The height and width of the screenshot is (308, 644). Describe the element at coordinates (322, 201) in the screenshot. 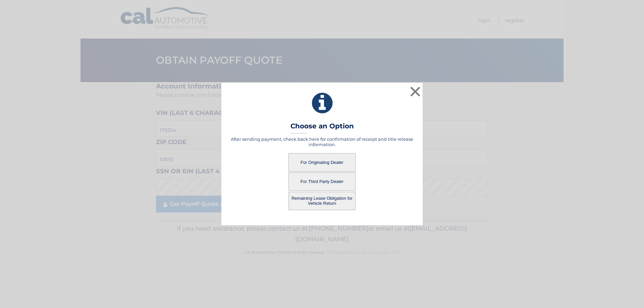

I see `button: Remaining Lease Obligation for Vehicle Return` at that location.